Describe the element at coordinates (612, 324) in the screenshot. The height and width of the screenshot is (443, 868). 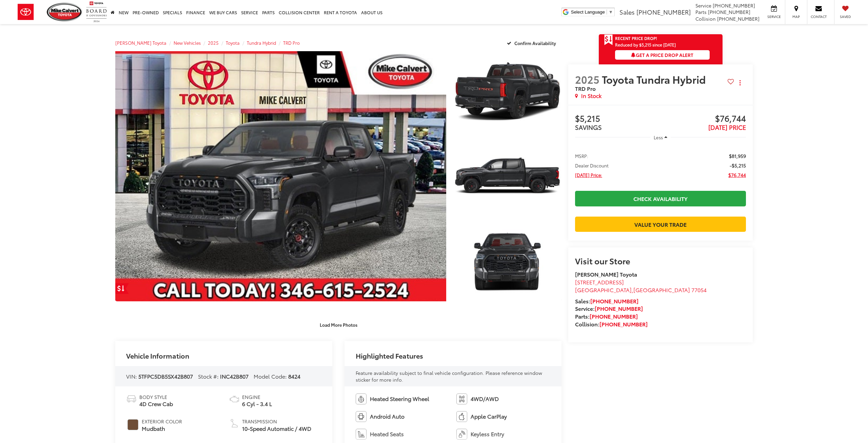
I see `strong: Collision:` at that location.